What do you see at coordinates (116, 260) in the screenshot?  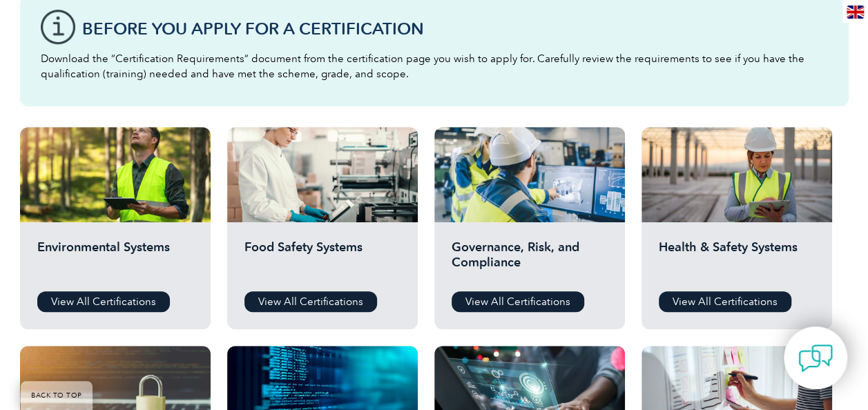 I see `h2: Environmental Systems` at bounding box center [116, 260].